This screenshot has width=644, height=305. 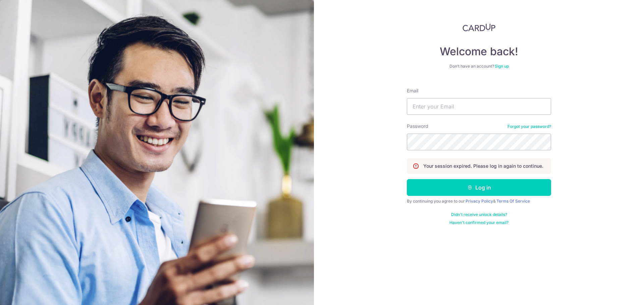 I want to click on div: By continuing you agree to our &, so click(x=479, y=201).